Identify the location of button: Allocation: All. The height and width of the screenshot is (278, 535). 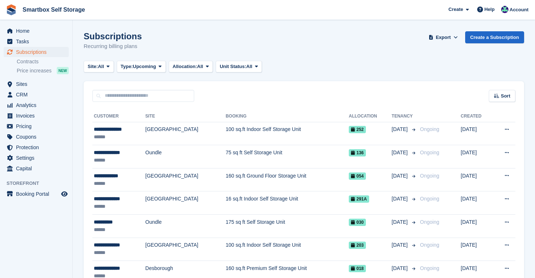
(191, 67).